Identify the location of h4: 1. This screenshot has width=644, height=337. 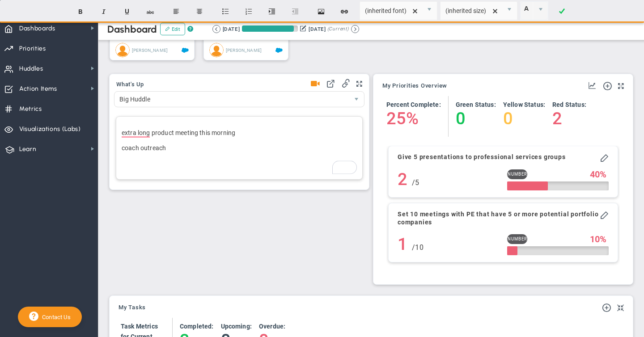
(403, 244).